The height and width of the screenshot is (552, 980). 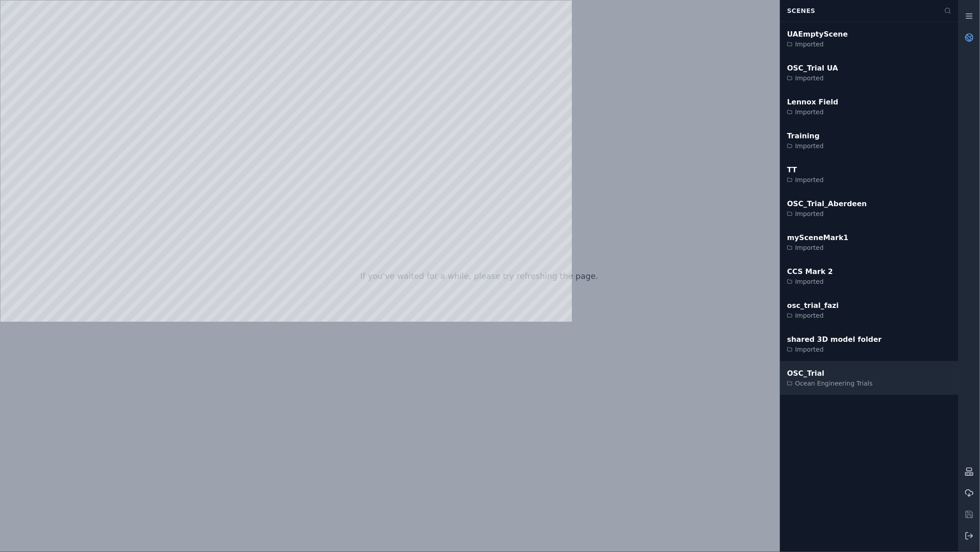 What do you see at coordinates (817, 34) in the screenshot?
I see `div: UAEmptyScene` at bounding box center [817, 34].